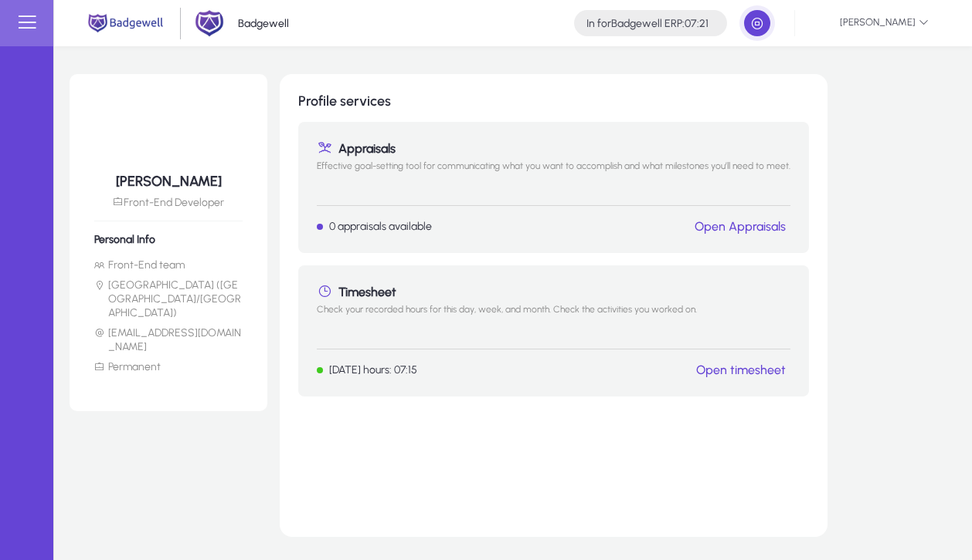 The height and width of the screenshot is (560, 972). Describe the element at coordinates (741, 369) in the screenshot. I see `button: Open timesheet` at that location.